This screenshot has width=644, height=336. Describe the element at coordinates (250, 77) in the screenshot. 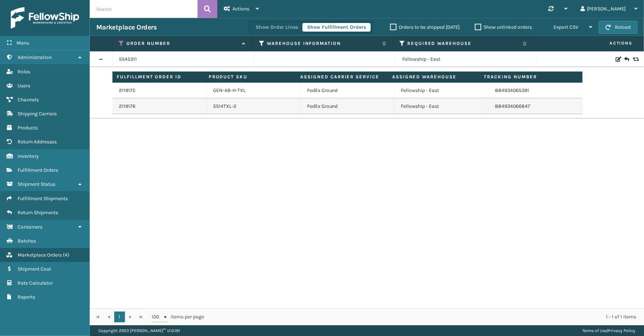

I see `label: Product SKU` at that location.